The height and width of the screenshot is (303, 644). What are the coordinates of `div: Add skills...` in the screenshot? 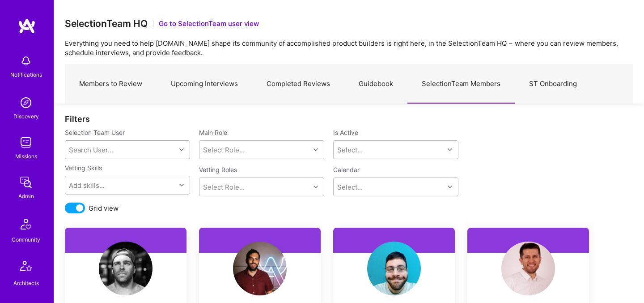 It's located at (87, 185).